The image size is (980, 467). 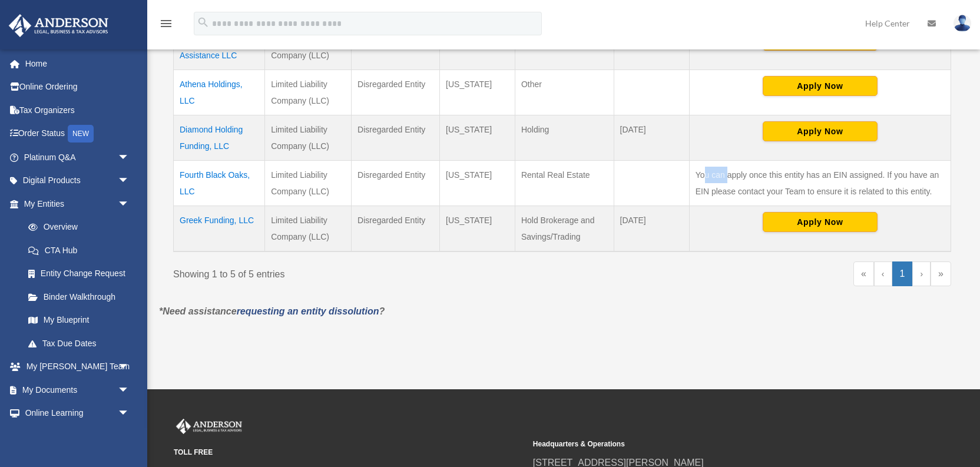 I want to click on a: Billingarrow_drop_down, so click(x=78, y=436).